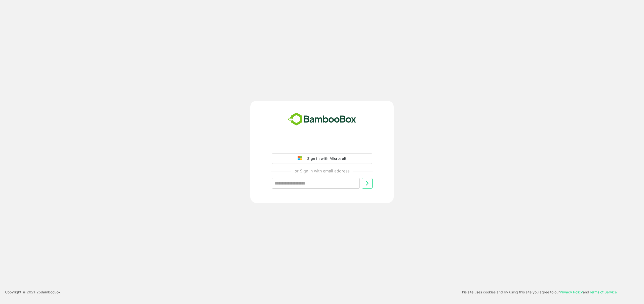  Describe the element at coordinates (322, 119) in the screenshot. I see `img: bamboobox` at that location.